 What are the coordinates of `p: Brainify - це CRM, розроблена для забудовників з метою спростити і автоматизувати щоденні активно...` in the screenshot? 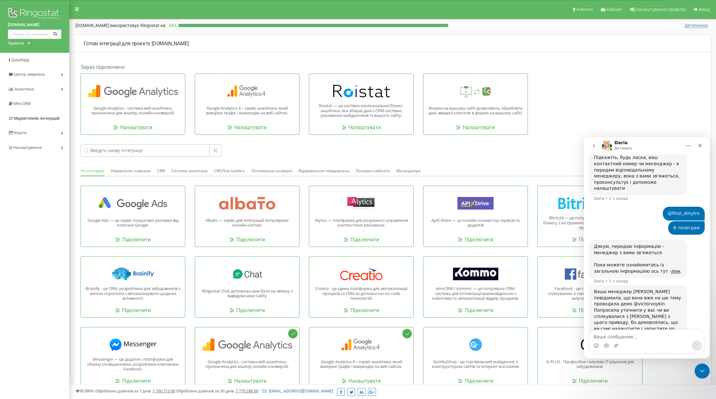 It's located at (133, 294).